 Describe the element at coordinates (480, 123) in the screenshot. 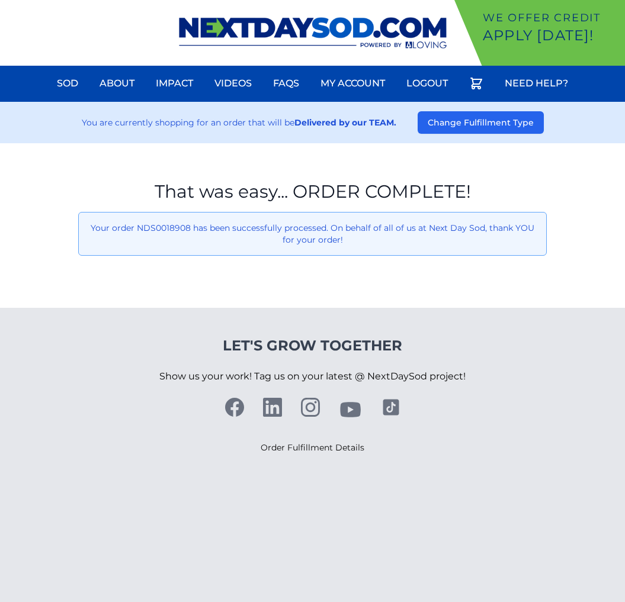

I see `button: Change Fulfillment Type` at that location.